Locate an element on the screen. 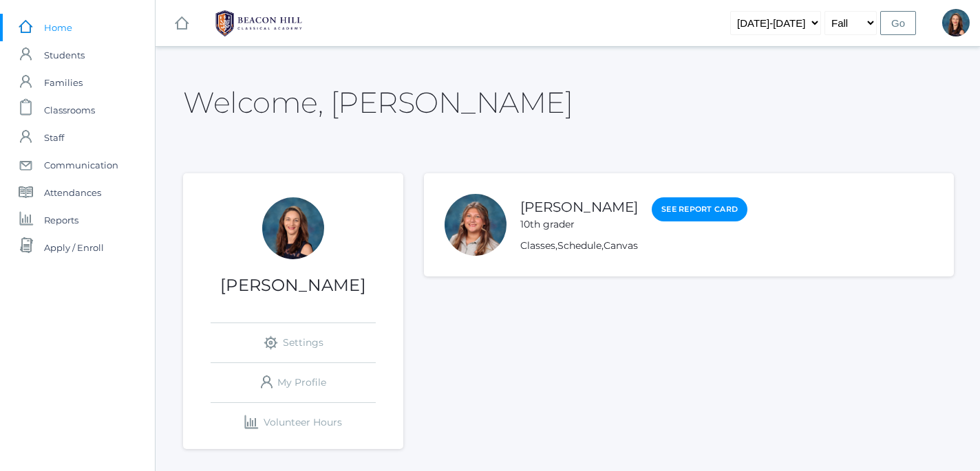 This screenshot has width=980, height=471. span: Classrooms is located at coordinates (70, 110).